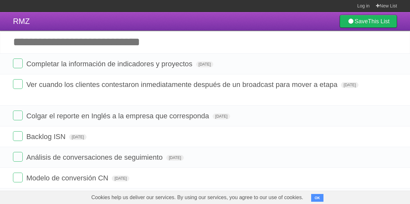  Describe the element at coordinates (182, 85) in the screenshot. I see `span: Ver cuando los clientes contestaron inmediatamente después de un broadcast para mover a etapa` at that location.